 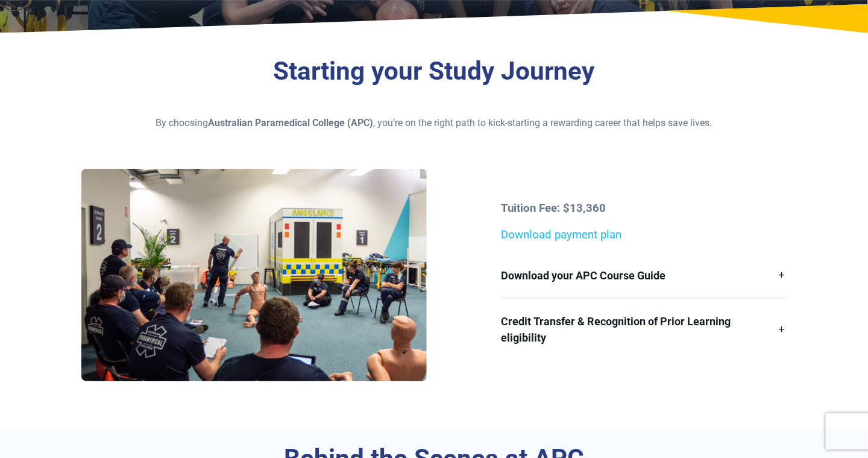 What do you see at coordinates (643, 329) in the screenshot?
I see `a: Credit Transfer & Recognition of Prior Learning eligibility` at bounding box center [643, 329].